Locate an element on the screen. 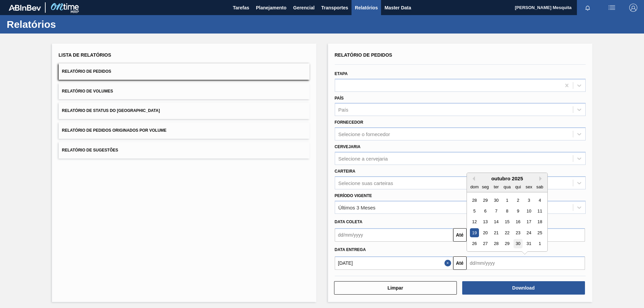 The image size is (644, 308). label: Fornecedor is located at coordinates (348, 122).